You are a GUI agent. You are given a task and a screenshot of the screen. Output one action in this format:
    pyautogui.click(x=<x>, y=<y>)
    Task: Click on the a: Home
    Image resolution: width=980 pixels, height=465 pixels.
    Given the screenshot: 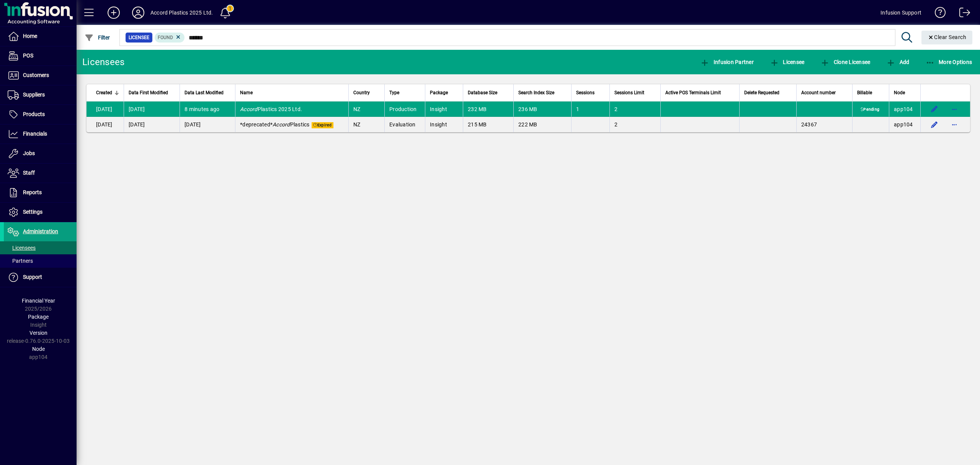 What is the action you would take?
    pyautogui.click(x=40, y=36)
    